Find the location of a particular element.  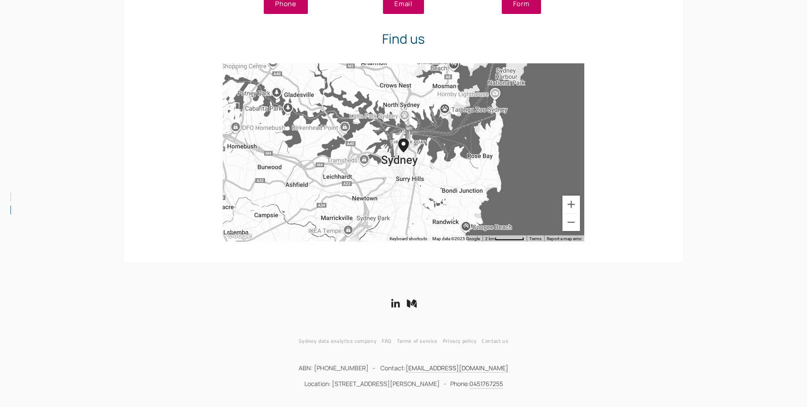

button: Keyboard shortcuts is located at coordinates (408, 239).